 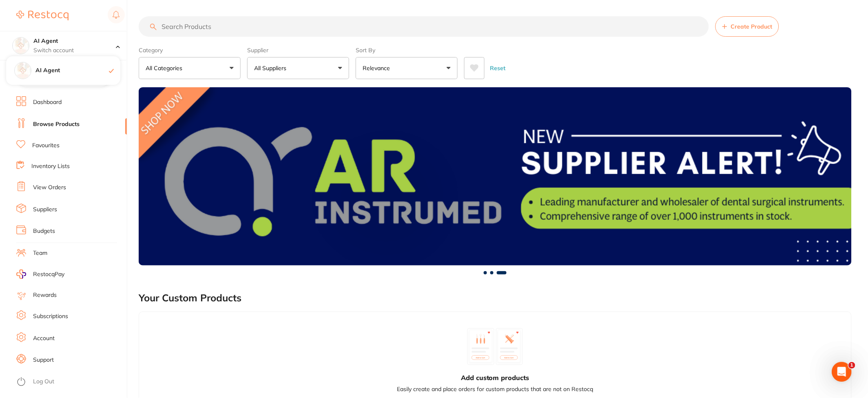 What do you see at coordinates (498, 68) in the screenshot?
I see `button: Reset` at bounding box center [498, 68].